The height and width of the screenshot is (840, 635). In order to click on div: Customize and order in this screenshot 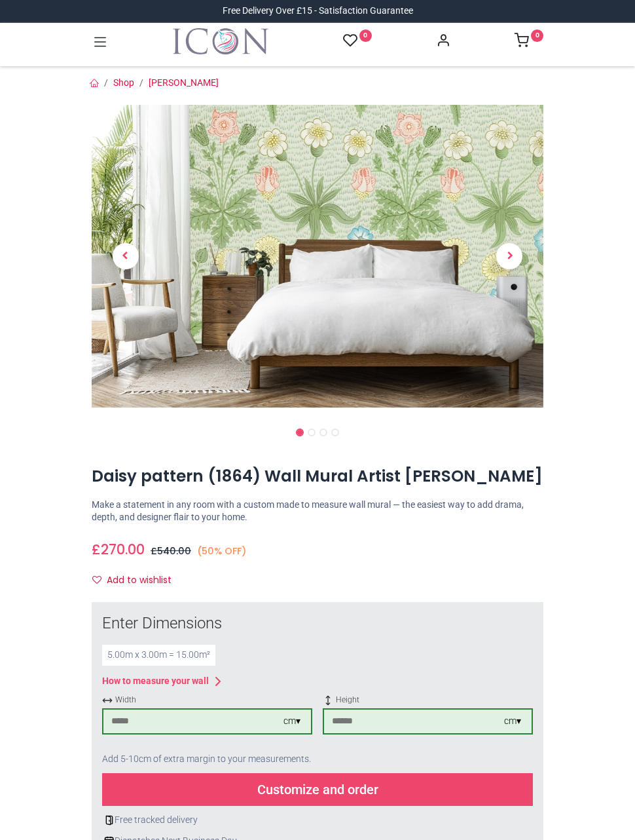, I will do `click(318, 790)`.